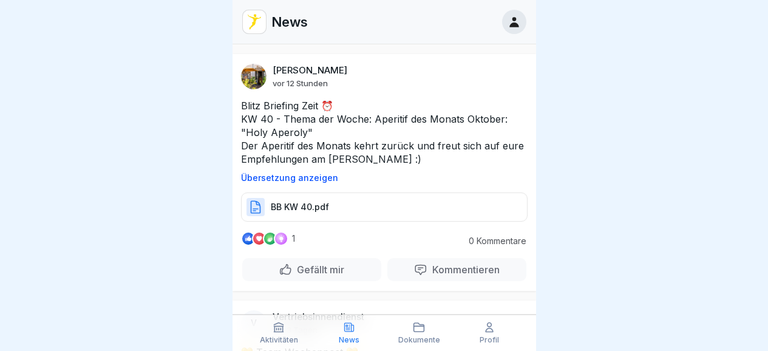 This screenshot has height=351, width=768. What do you see at coordinates (463, 270) in the screenshot?
I see `p: Kommentieren` at bounding box center [463, 270].